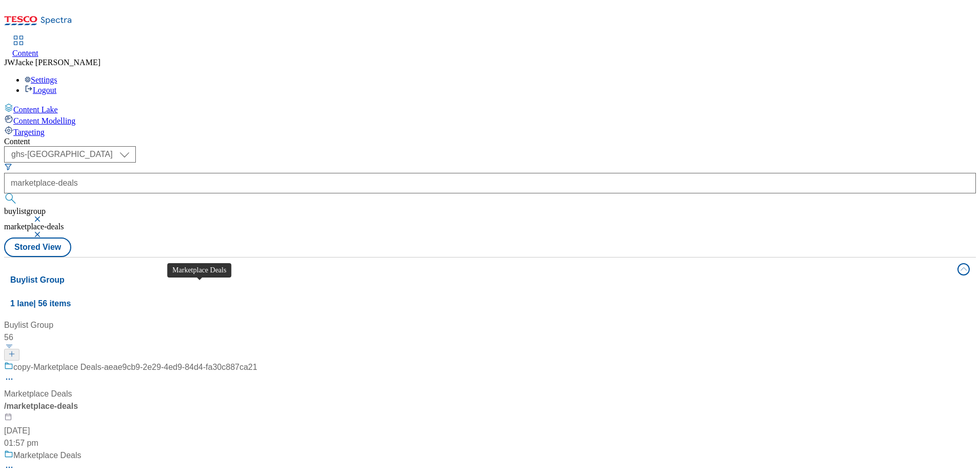 The height and width of the screenshot is (474, 980). I want to click on a: Settings, so click(41, 79).